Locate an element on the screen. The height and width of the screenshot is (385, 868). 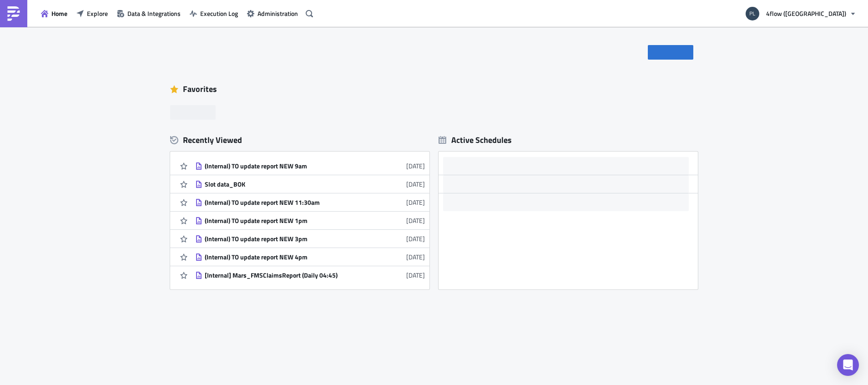
div: (Internal) TO update report NEW 1pm is located at coordinates (284, 220).